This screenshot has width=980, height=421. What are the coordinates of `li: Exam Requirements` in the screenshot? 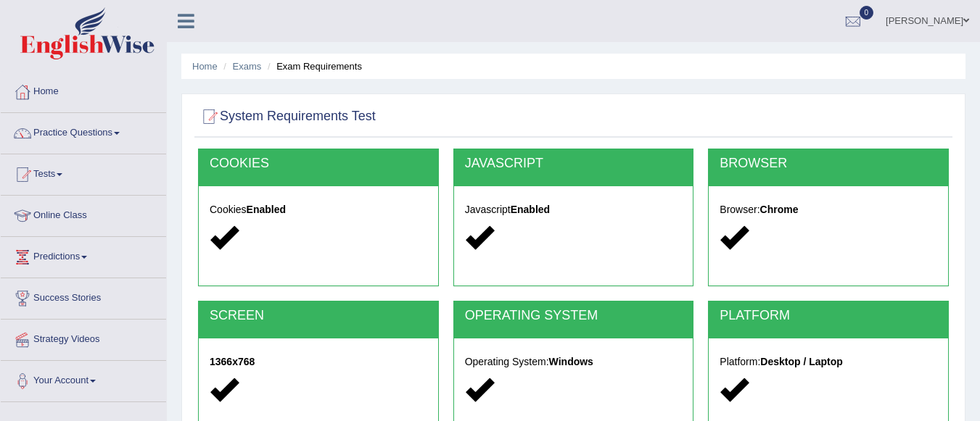 It's located at (312, 66).